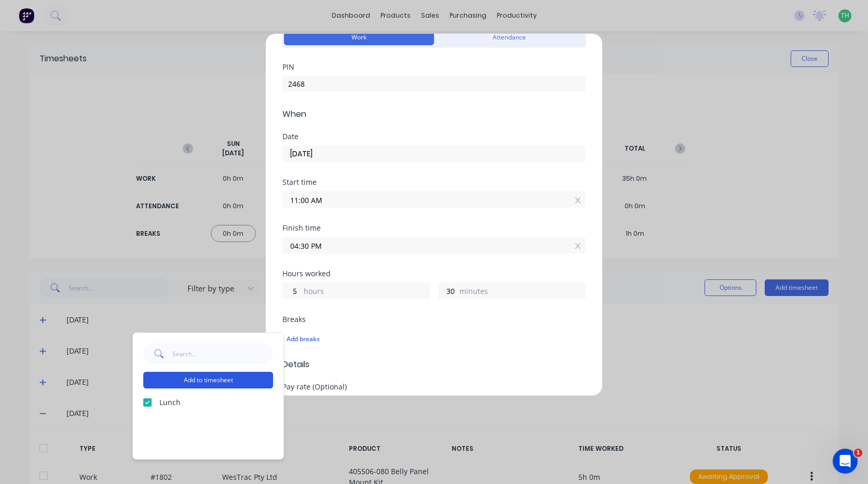 This screenshot has height=484, width=868. What do you see at coordinates (509, 38) in the screenshot?
I see `button: Attendance` at bounding box center [509, 38].